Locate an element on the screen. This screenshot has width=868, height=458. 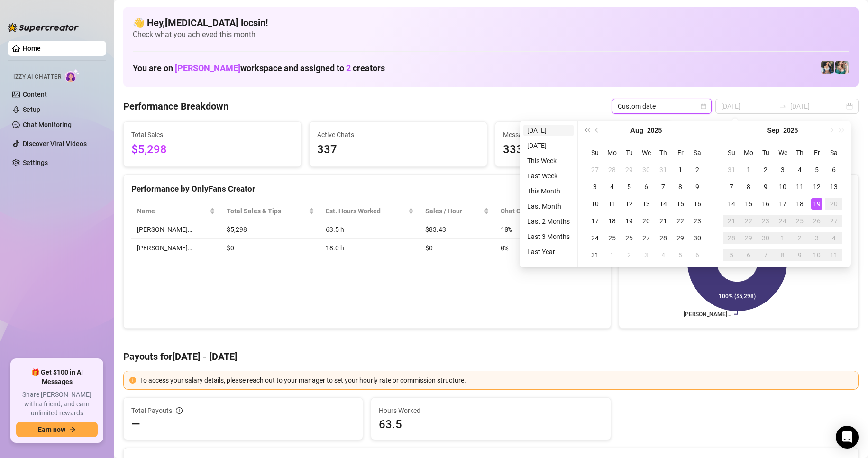
div: 8 is located at coordinates (749, 187).